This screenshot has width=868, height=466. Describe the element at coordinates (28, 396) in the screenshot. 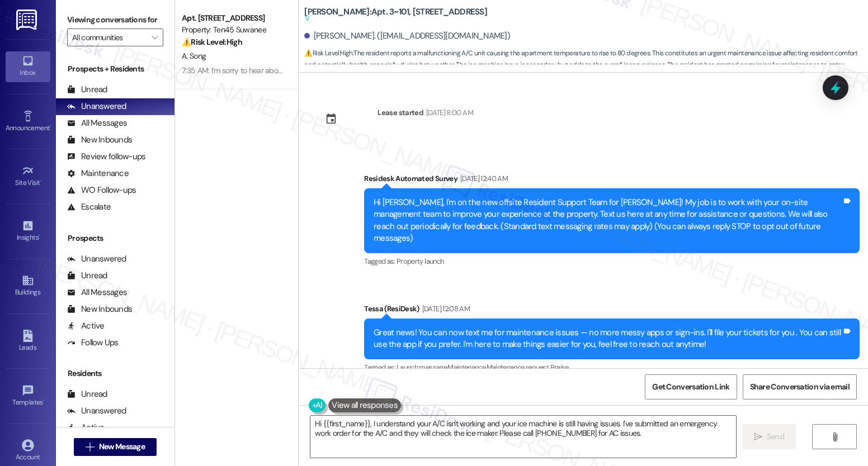

I see `a: Templates •` at that location.